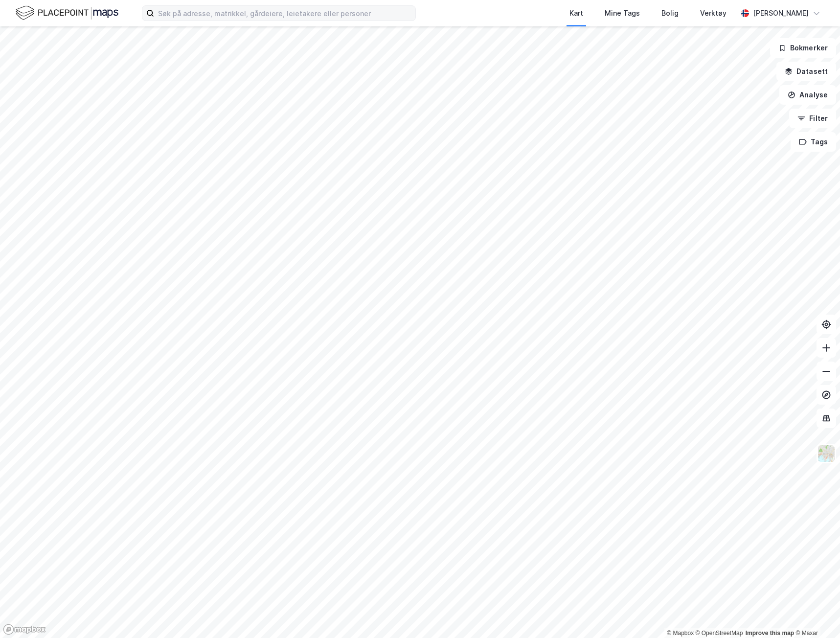 Image resolution: width=840 pixels, height=638 pixels. Describe the element at coordinates (719, 633) in the screenshot. I see `a: OpenStreetMap` at that location.